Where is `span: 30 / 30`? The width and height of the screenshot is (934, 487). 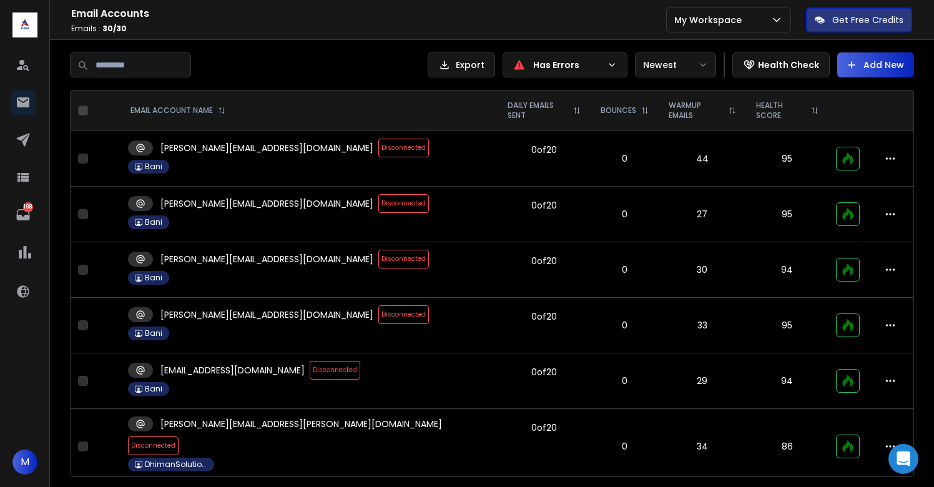
span: 30 / 30 is located at coordinates (114, 28).